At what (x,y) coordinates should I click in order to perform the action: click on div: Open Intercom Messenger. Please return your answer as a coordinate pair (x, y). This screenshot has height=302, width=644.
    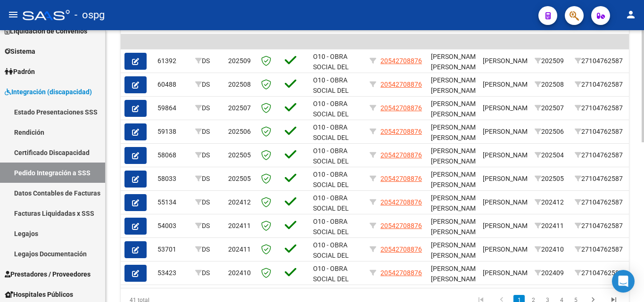
    Looking at the image, I should click on (623, 281).